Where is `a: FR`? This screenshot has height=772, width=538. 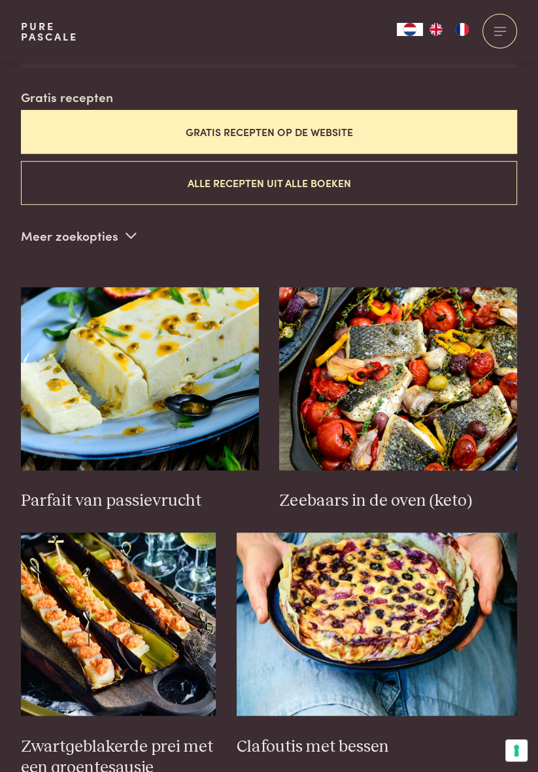 a: FR is located at coordinates (463, 29).